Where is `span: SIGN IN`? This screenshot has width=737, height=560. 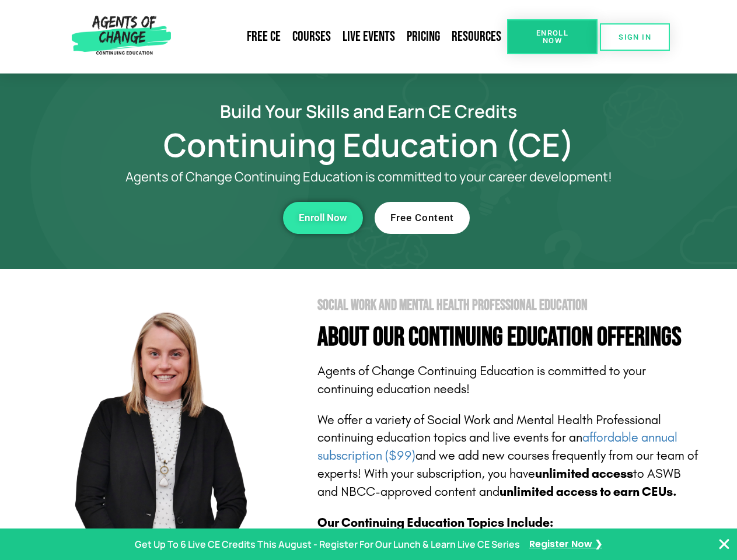 span: SIGN IN is located at coordinates (635, 36).